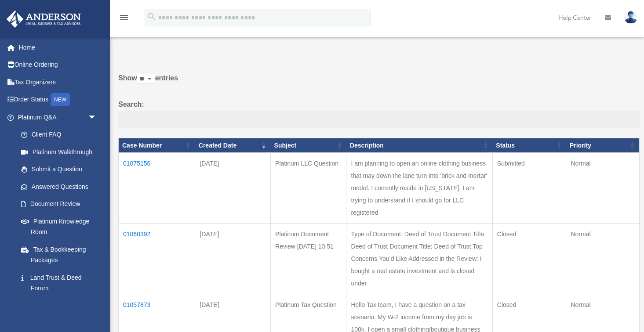 This screenshot has width=644, height=332. I want to click on a: menu, so click(124, 19).